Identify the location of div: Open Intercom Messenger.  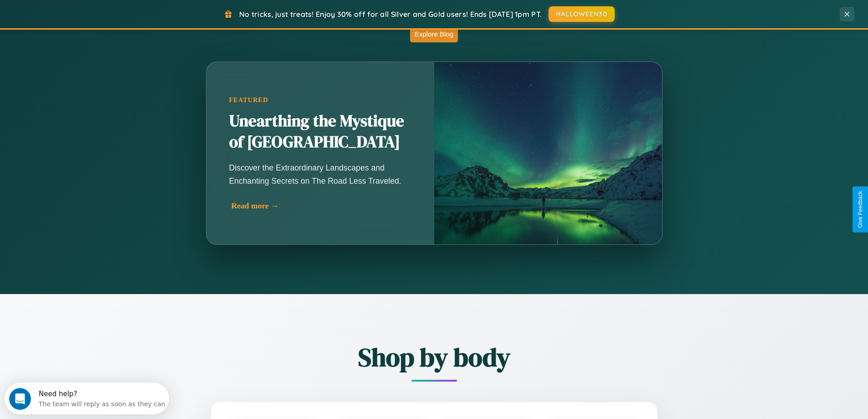
(86, 16).